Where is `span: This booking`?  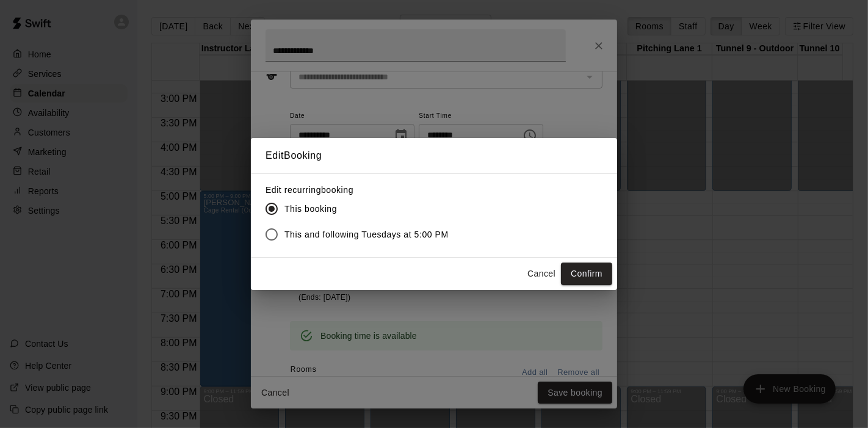 span: This booking is located at coordinates (310, 209).